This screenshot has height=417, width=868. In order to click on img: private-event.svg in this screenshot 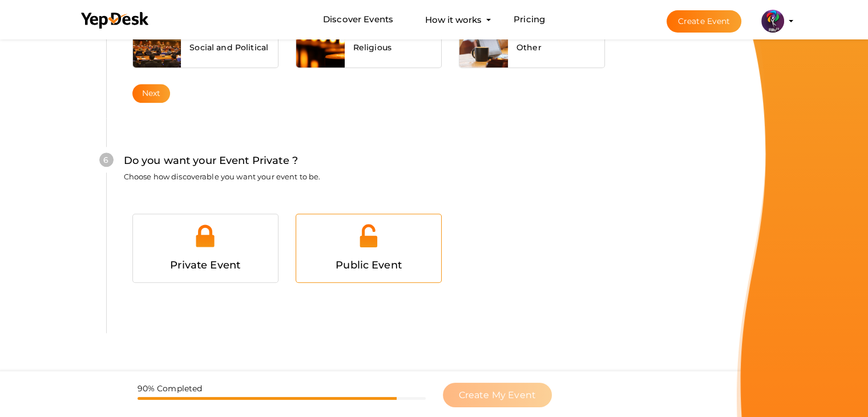, I will do `click(205, 235)`.